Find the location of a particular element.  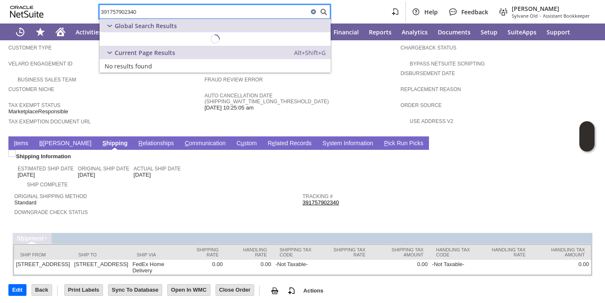

span: Global Search Results is located at coordinates (146, 26).